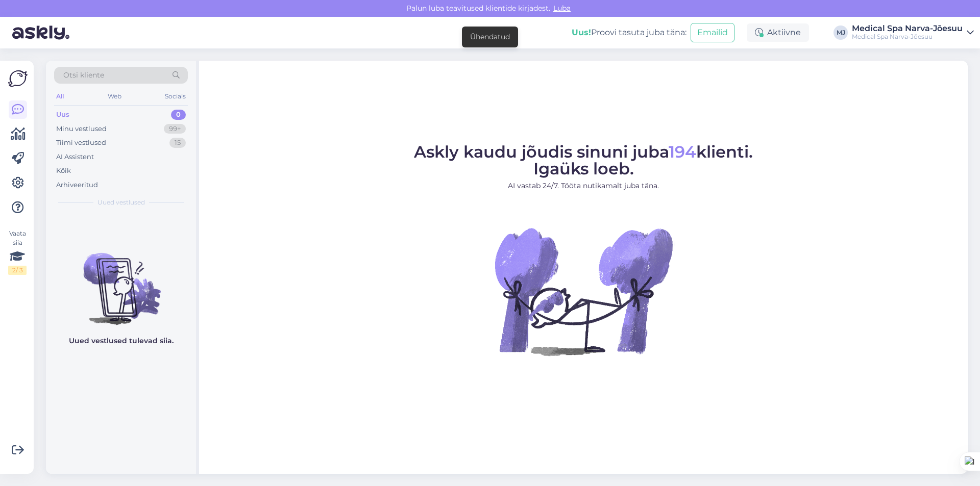 This screenshot has height=486, width=980. I want to click on div: Arhiveeritud, so click(77, 185).